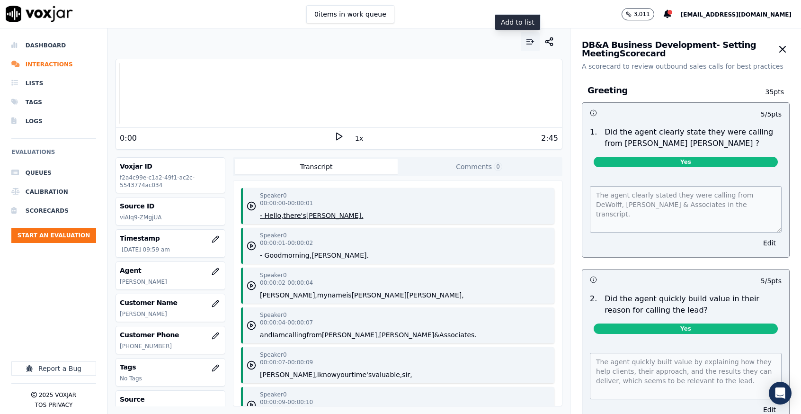 The height and width of the screenshot is (414, 801). Describe the element at coordinates (295, 215) in the screenshot. I see `button: there's` at that location.